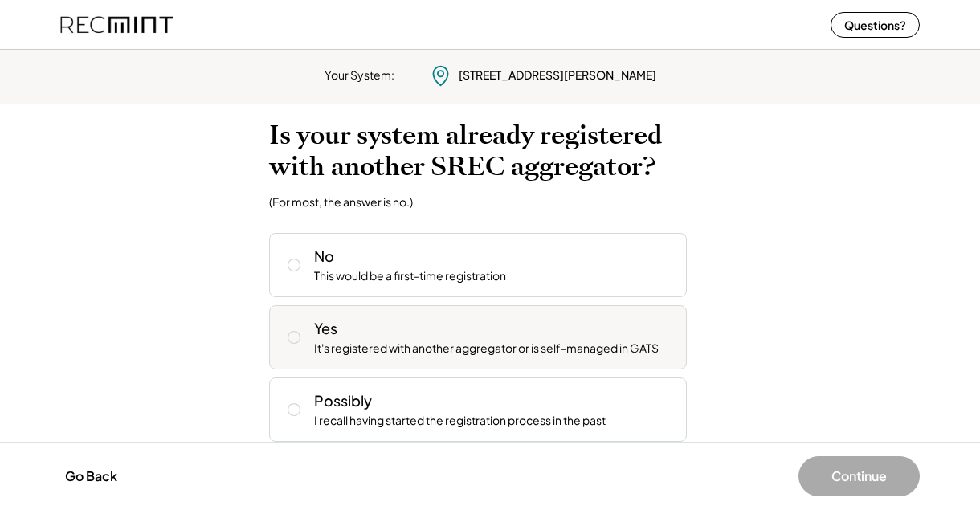 The height and width of the screenshot is (510, 980). I want to click on div: I recall having started the registration process in the past, so click(460, 420).